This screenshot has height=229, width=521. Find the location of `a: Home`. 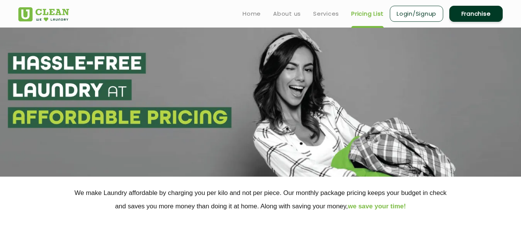

a: Home is located at coordinates (252, 14).